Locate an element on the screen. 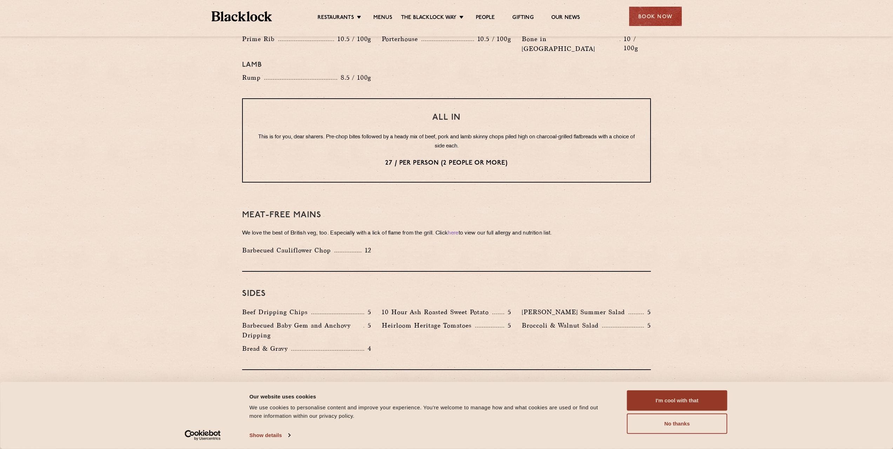 The width and height of the screenshot is (893, 449). p: Broccoli & Walnut Salad is located at coordinates (562, 325).